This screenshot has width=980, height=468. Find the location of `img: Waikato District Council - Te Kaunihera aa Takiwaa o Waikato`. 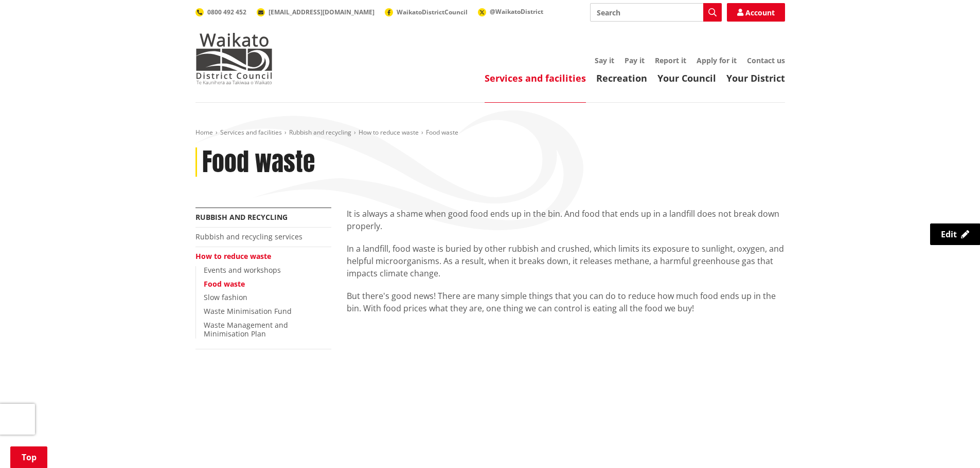

img: Waikato District Council - Te Kaunihera aa Takiwaa o Waikato is located at coordinates (234, 59).